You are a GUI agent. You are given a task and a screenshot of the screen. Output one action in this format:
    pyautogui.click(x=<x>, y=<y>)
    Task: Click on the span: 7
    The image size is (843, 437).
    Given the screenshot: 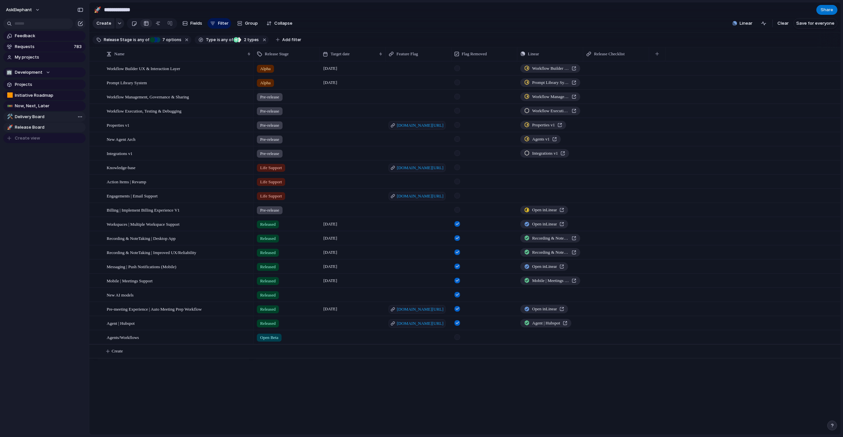 What is the action you would take?
    pyautogui.click(x=163, y=39)
    